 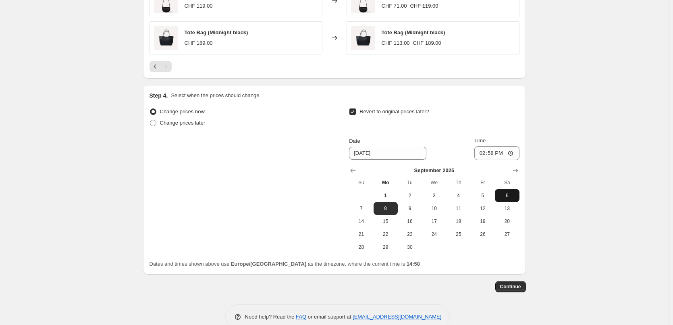 I want to click on span: 16, so click(x=410, y=221).